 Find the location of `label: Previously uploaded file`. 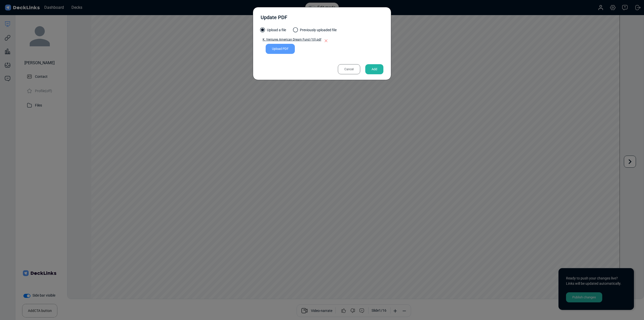

label: Previously uploaded file is located at coordinates (315, 31).